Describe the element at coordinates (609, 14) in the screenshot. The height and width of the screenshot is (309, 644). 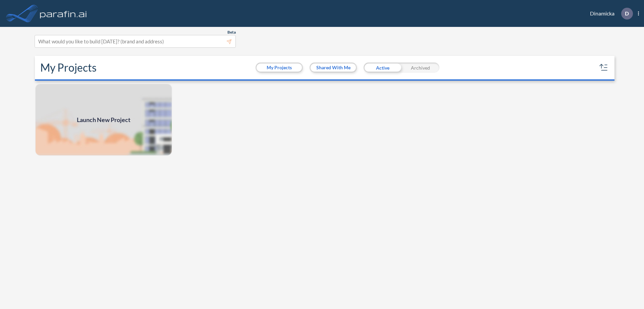
I see `div: Dinamicka` at that location.